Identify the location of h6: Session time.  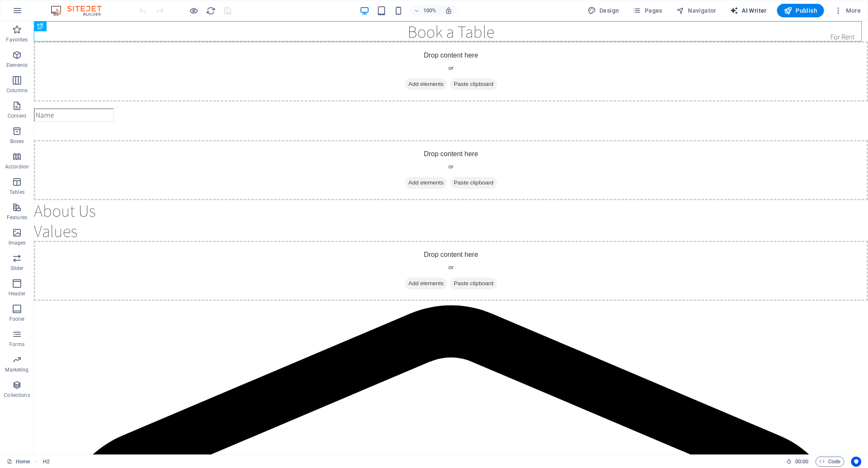
(797, 462).